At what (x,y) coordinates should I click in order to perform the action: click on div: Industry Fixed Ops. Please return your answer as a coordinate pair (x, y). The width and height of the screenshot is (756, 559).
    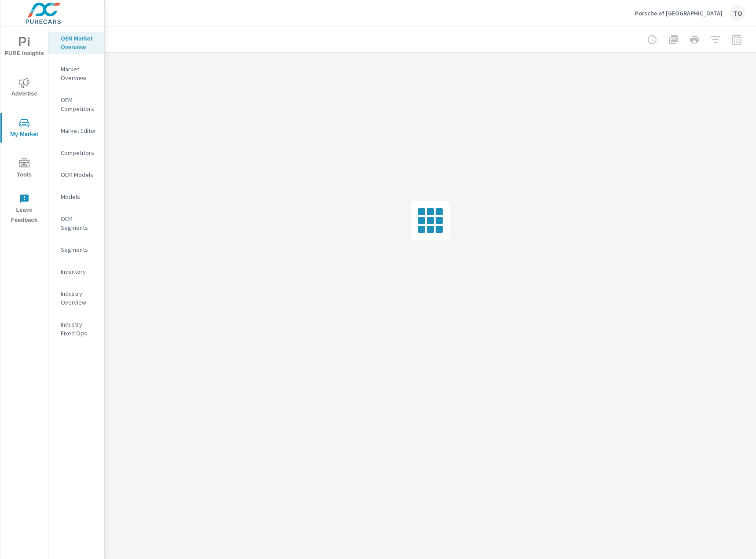
    Looking at the image, I should click on (76, 328).